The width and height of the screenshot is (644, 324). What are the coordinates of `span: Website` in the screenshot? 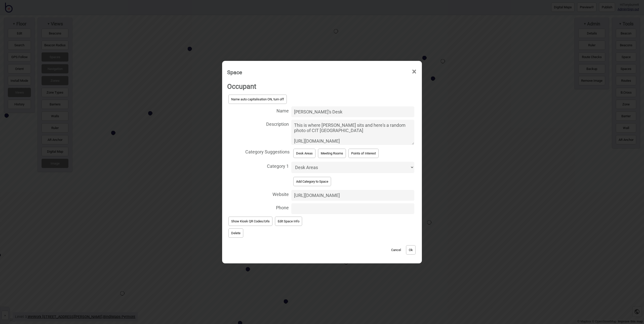 It's located at (258, 194).